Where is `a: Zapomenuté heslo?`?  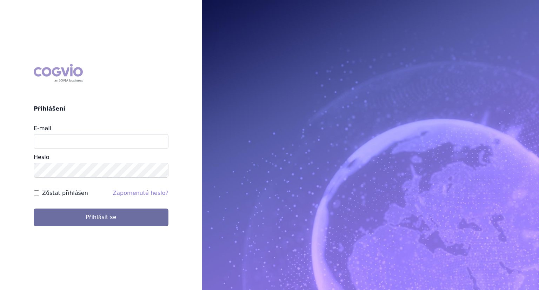
a: Zapomenuté heslo? is located at coordinates (140, 193).